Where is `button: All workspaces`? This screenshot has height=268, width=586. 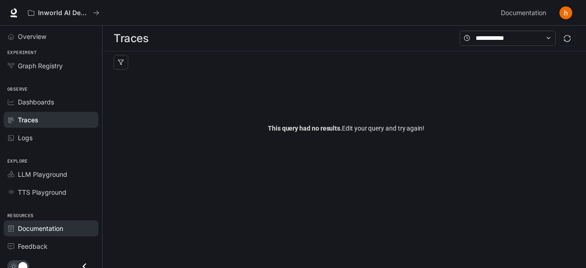
button: All workspaces is located at coordinates (64, 13).